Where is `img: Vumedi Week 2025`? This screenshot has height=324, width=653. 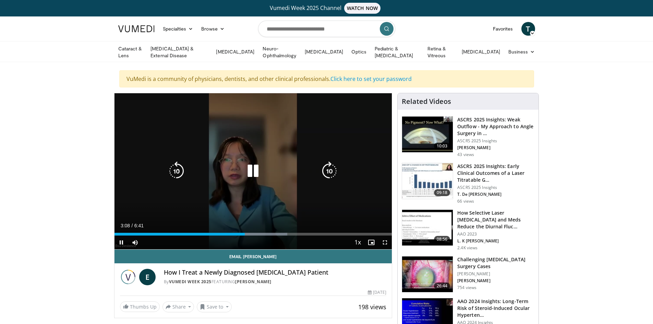
img: Vumedi Week 2025 is located at coordinates (128, 277).